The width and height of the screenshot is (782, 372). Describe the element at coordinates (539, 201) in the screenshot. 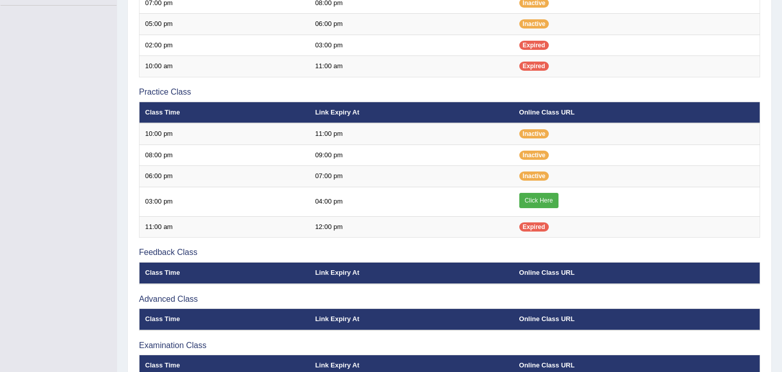

I see `a: Click Here` at that location.